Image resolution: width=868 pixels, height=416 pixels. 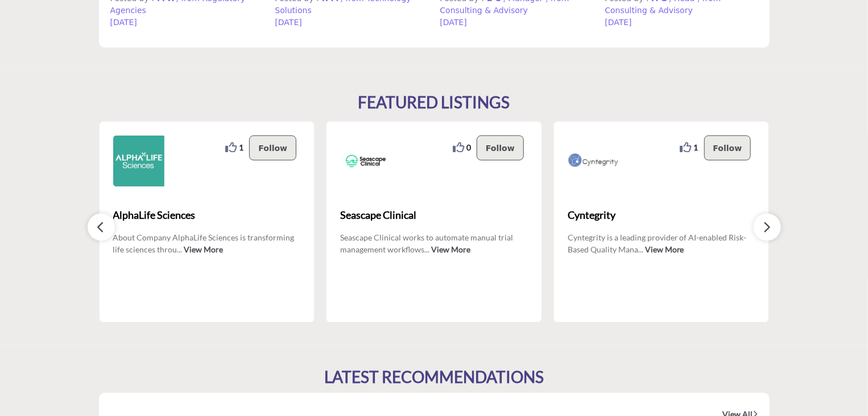 I want to click on b: AlphaLife Sciences, so click(x=207, y=216).